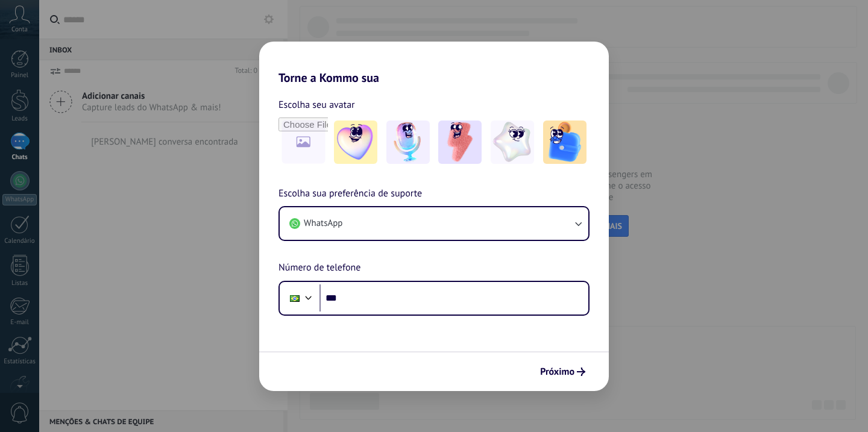 This screenshot has height=432, width=868. Describe the element at coordinates (409, 142) in the screenshot. I see `img: -2.jpeg` at that location.